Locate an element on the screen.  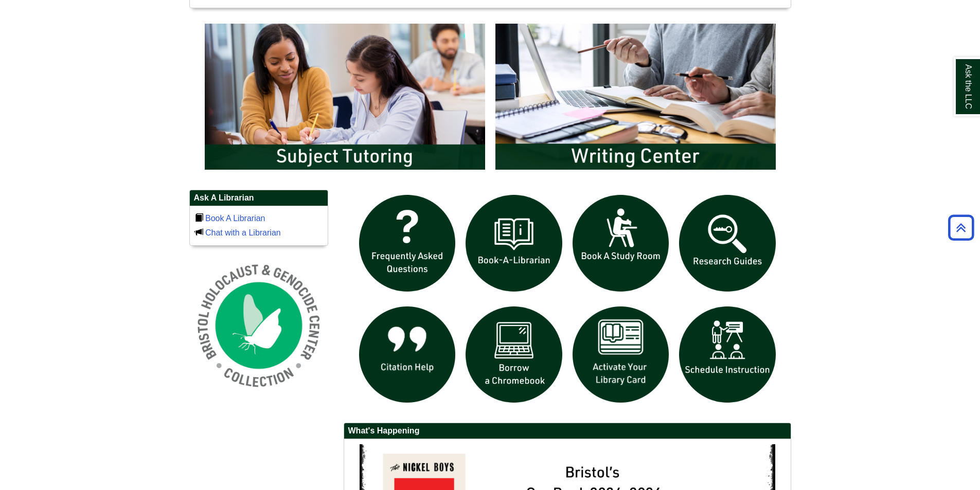
img: For faculty. Schedule Library Instruction icon links to form. is located at coordinates (727, 355).